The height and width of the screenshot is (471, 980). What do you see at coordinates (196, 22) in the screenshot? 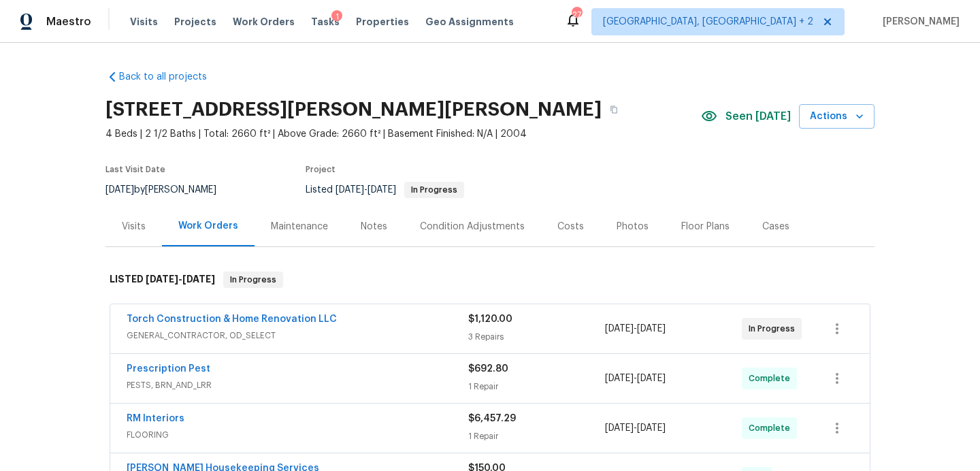
I see `span: Projects` at bounding box center [196, 22].